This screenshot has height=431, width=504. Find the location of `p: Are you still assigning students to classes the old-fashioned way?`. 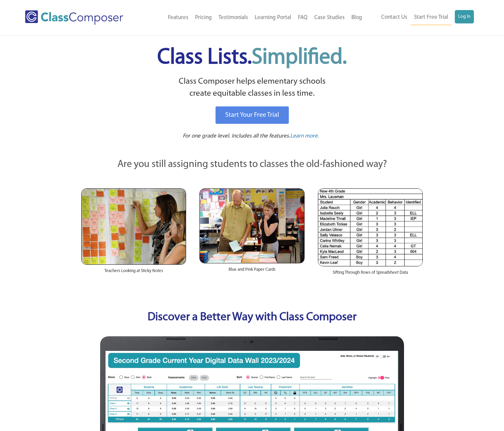

p: Are you still assigning students to classes the old-fashioned way? is located at coordinates (252, 165).